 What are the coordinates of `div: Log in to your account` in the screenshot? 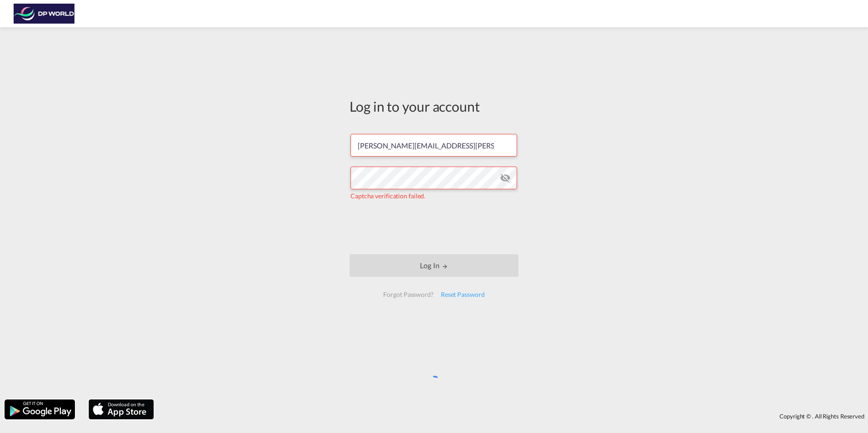 It's located at (434, 106).